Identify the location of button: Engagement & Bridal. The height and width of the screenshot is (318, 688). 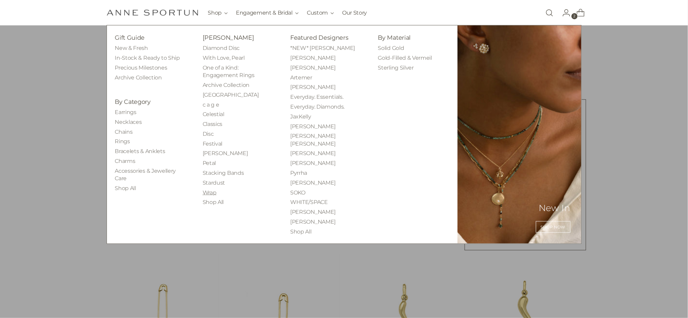
(267, 13).